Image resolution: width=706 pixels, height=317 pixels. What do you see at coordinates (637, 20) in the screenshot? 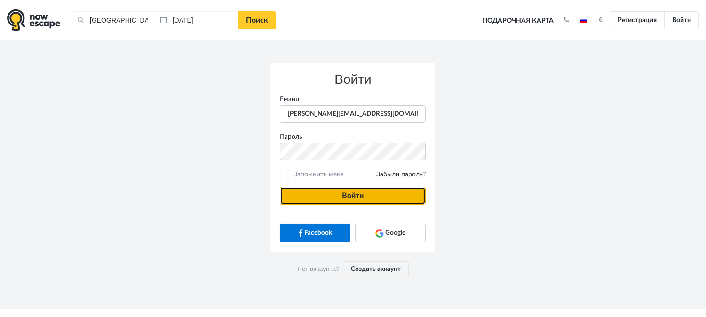
I see `a: Регистрация` at bounding box center [637, 20].